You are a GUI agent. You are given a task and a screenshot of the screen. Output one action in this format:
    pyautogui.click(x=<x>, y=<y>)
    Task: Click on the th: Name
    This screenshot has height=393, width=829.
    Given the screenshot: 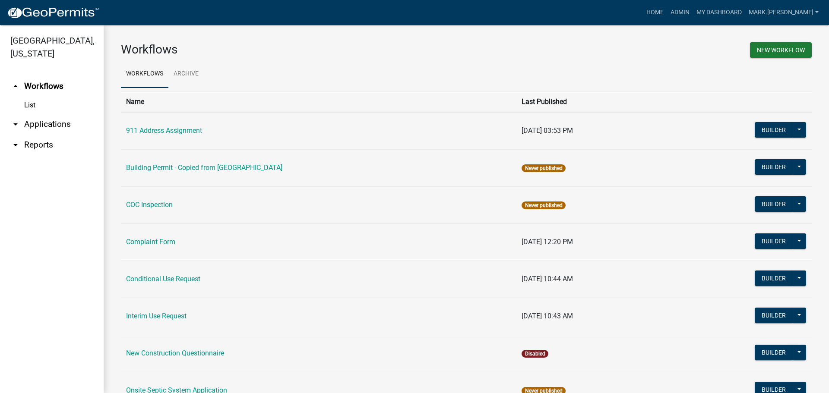 What is the action you would take?
    pyautogui.click(x=319, y=101)
    